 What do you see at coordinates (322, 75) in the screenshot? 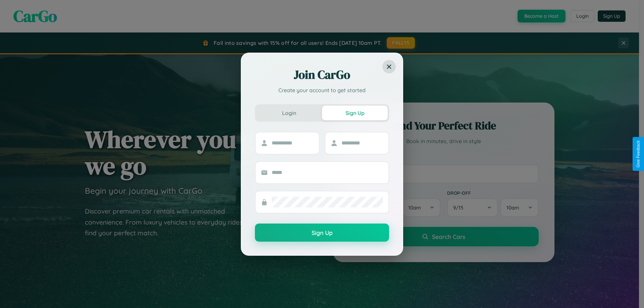
I see `h2: Join CarGo` at bounding box center [322, 75].